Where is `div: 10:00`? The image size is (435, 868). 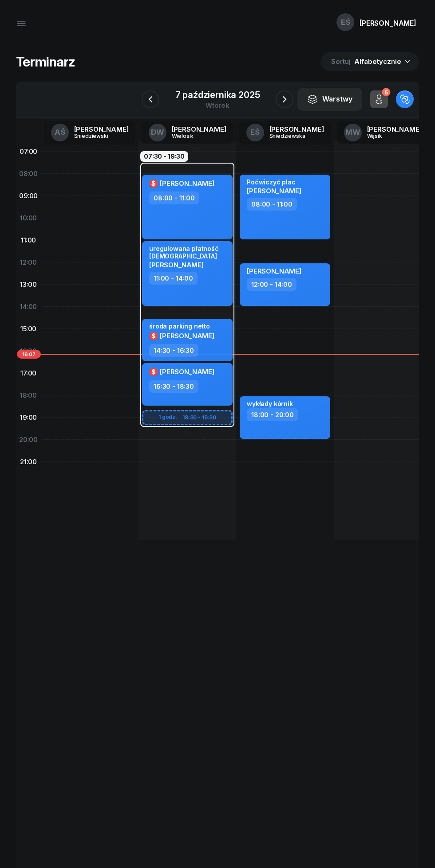 div: 10:00 is located at coordinates (28, 218).